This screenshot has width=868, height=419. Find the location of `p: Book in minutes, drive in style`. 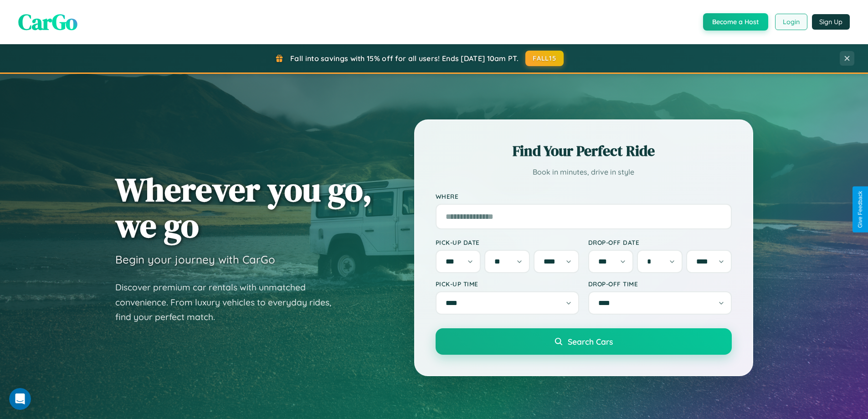

p: Book in minutes, drive in style is located at coordinates (583, 172).